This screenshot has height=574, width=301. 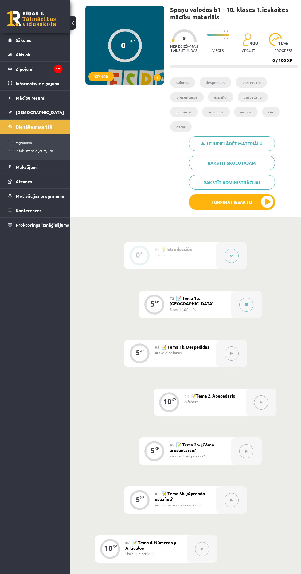 I want to click on div: Skaitļi un artikuli, so click(x=154, y=553).